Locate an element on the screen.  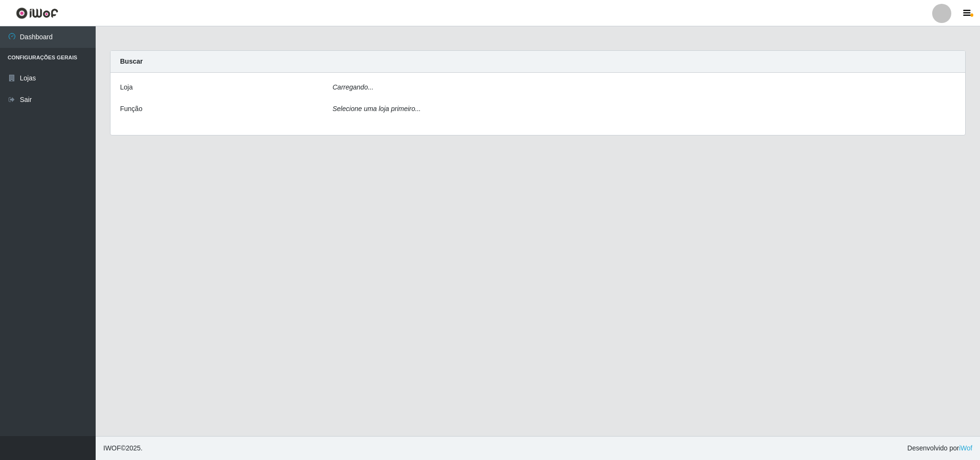
span: IWOF is located at coordinates (112, 448).